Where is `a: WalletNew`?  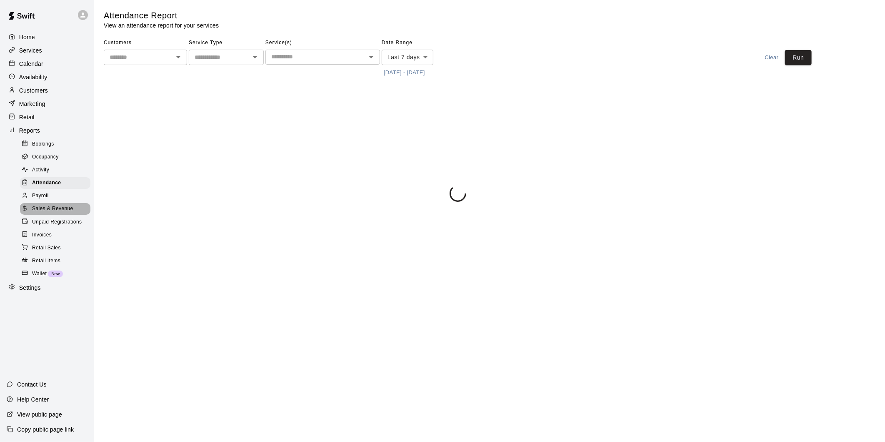 a: WalletNew is located at coordinates (57, 273).